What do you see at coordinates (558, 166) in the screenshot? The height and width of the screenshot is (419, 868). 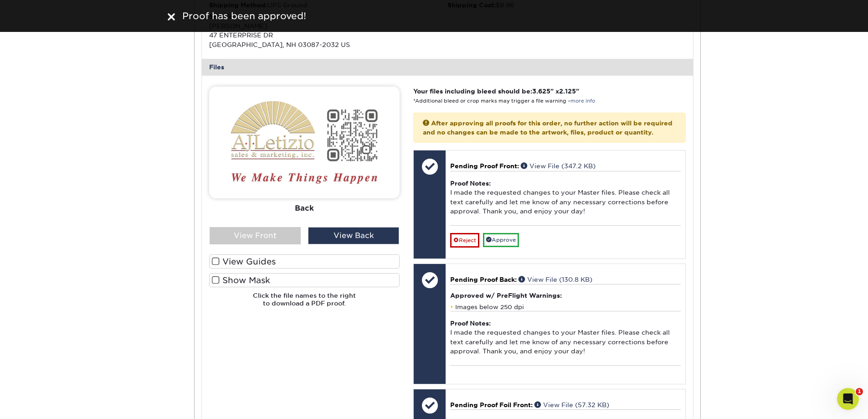 I see `a: View File (347.2 KB)` at bounding box center [558, 166].